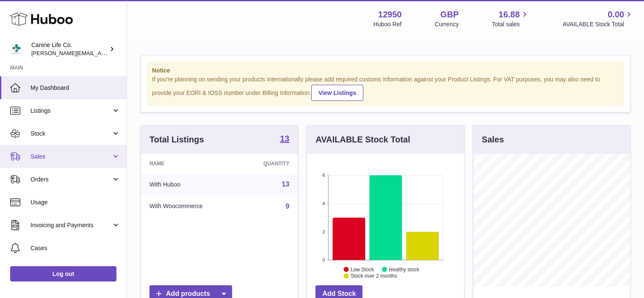 The height and width of the screenshot is (298, 644). Describe the element at coordinates (450, 14) in the screenshot. I see `strong: GBP` at that location.